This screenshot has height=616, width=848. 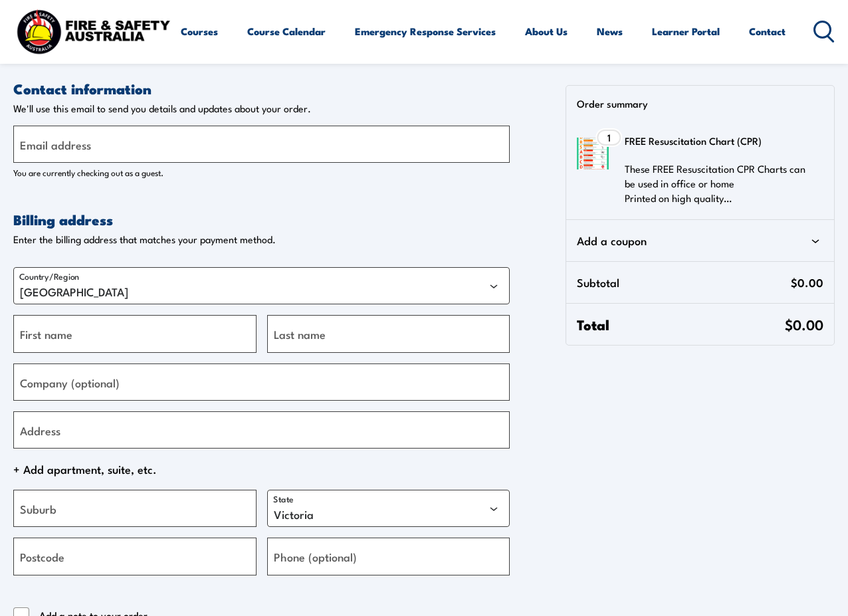 I want to click on label: State, so click(x=283, y=499).